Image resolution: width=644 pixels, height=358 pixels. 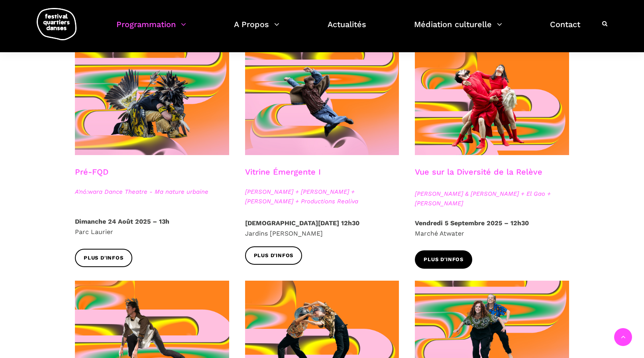 I want to click on a: Contact, so click(x=566, y=29).